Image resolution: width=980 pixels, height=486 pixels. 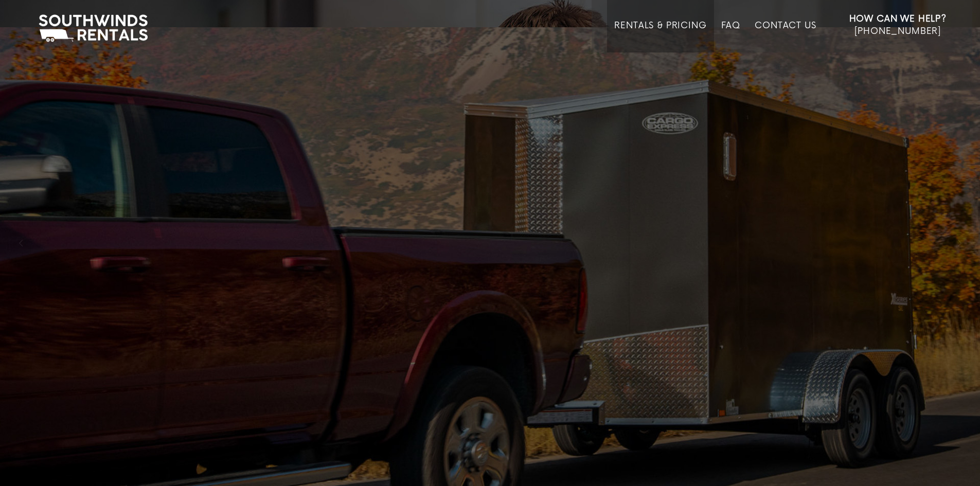 I want to click on a: FAQ, so click(x=731, y=37).